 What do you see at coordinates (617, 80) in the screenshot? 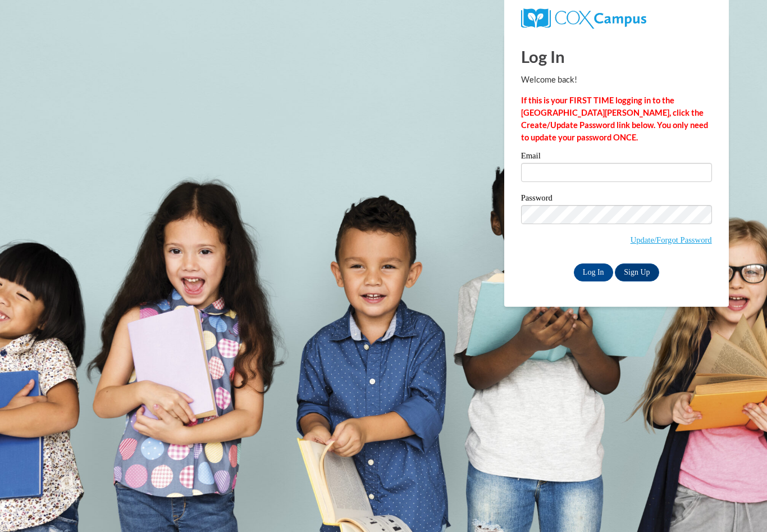
I see `p: Welcome back!` at bounding box center [617, 80].